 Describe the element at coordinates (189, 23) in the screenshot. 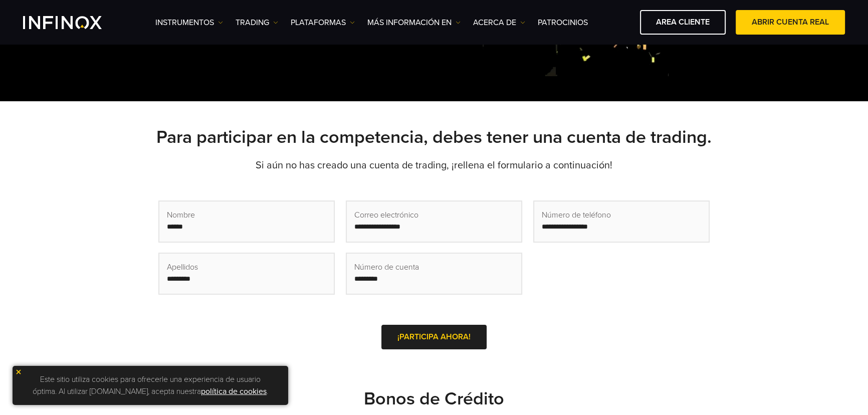

I see `a: Instrumentos` at that location.